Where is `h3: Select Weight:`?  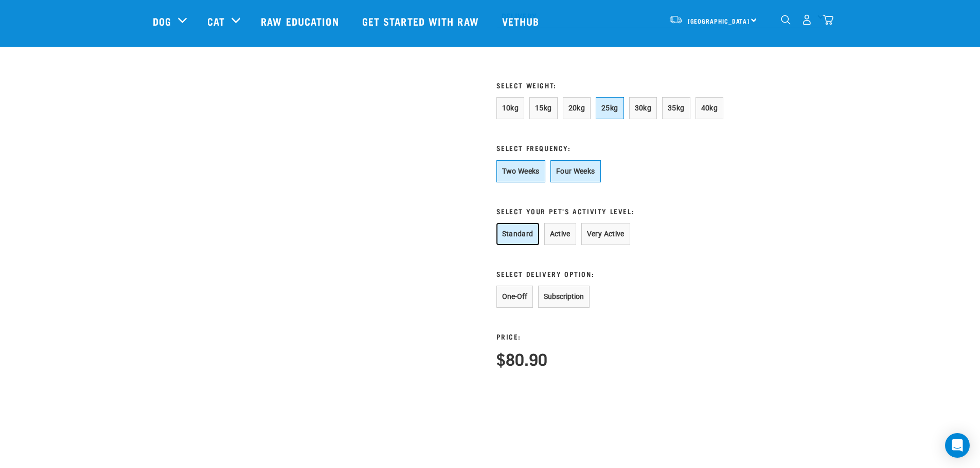 h3: Select Weight: is located at coordinates (612, 85).